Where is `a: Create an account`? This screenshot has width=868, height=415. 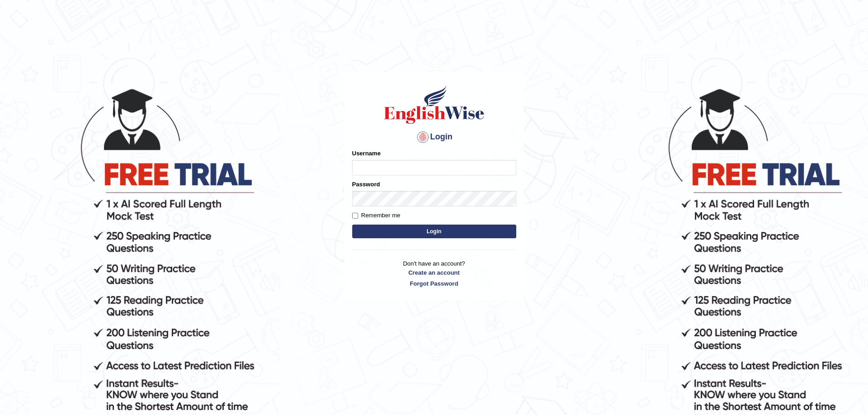 a: Create an account is located at coordinates (434, 272).